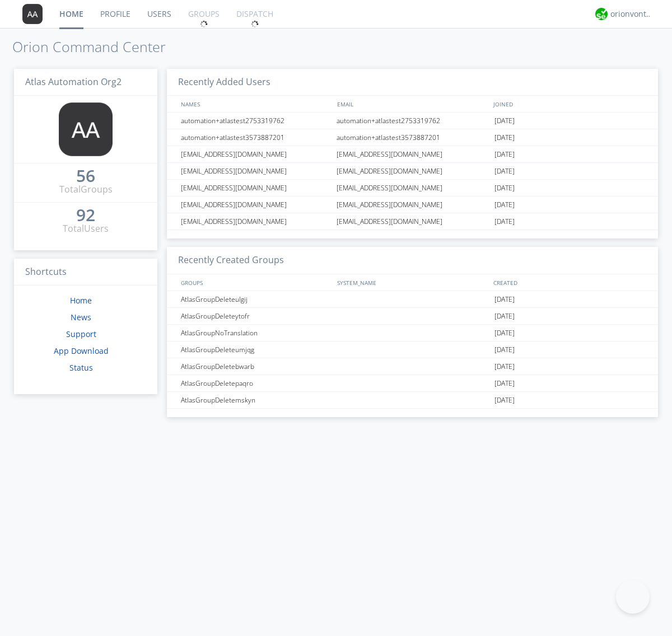 Image resolution: width=672 pixels, height=636 pixels. What do you see at coordinates (255, 383) in the screenshot?
I see `div: AtlasGroupDeletepaqro` at bounding box center [255, 383].